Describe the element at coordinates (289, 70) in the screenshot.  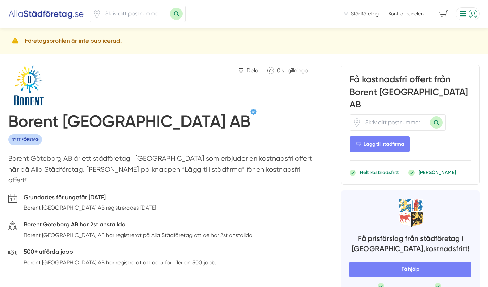
I see `a: Klicka för att gilla Borent Göteborg AB` at that location.